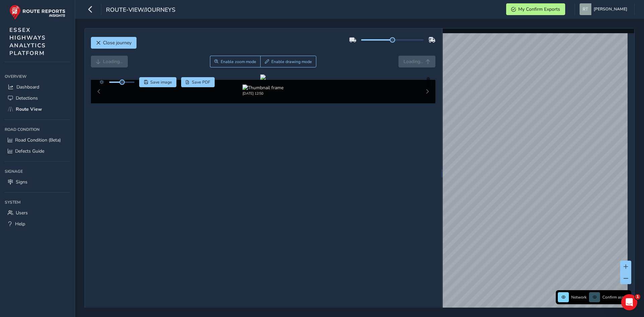  I want to click on a: Road Condition (Beta), so click(37, 140).